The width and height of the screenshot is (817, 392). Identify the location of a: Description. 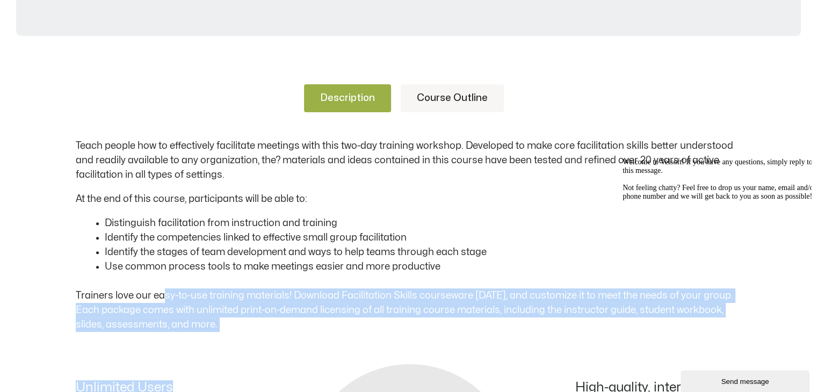
(348, 98).